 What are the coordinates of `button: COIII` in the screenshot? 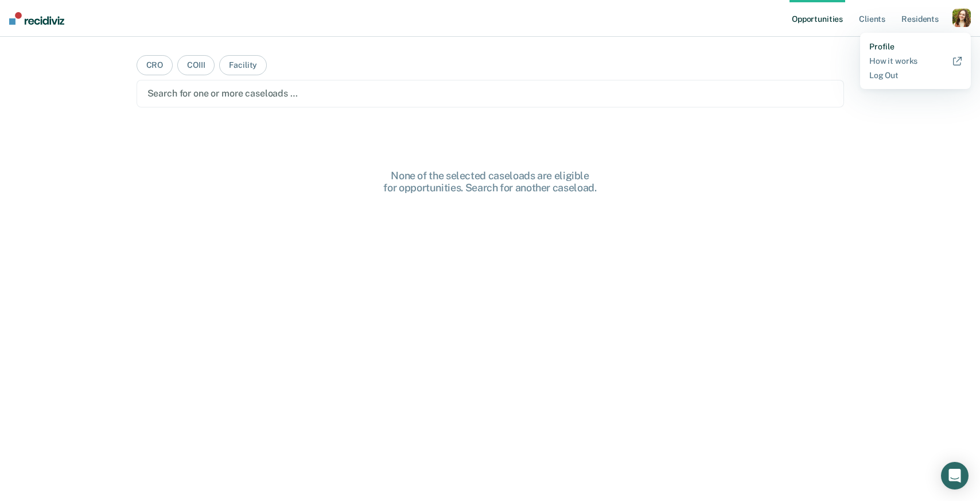 It's located at (196, 65).